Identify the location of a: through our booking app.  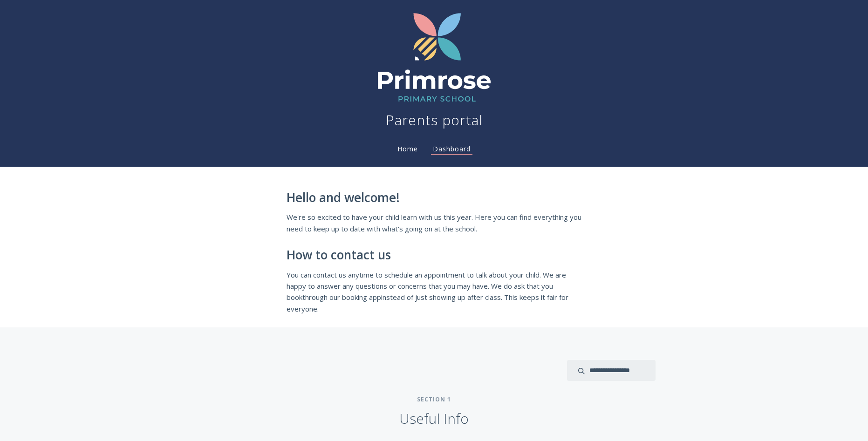
(341, 297).